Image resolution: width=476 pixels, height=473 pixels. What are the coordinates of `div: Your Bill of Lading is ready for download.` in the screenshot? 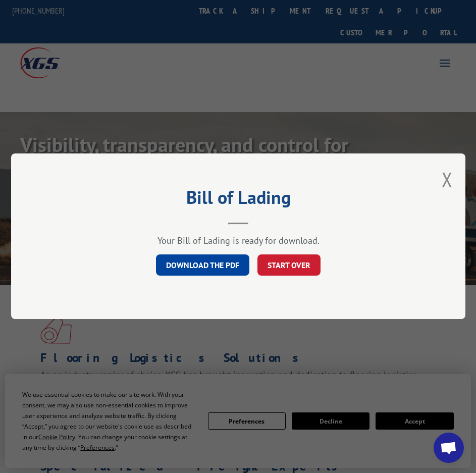 It's located at (238, 241).